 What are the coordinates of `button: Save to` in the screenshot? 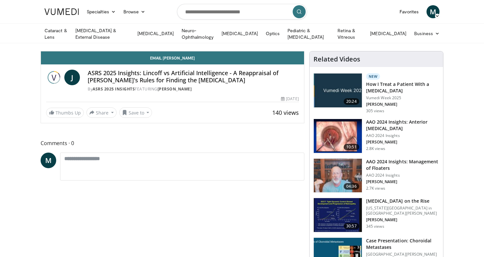 It's located at (136, 112).